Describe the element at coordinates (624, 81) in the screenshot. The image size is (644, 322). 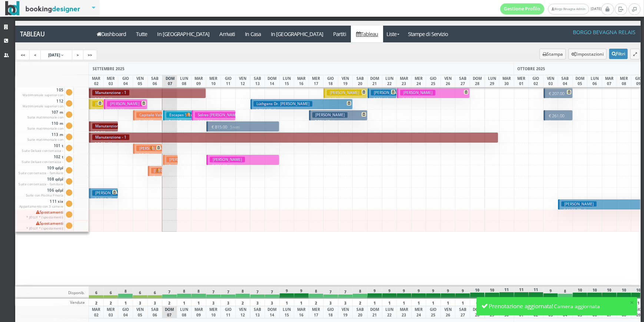
I see `div: MER 08` at that location.